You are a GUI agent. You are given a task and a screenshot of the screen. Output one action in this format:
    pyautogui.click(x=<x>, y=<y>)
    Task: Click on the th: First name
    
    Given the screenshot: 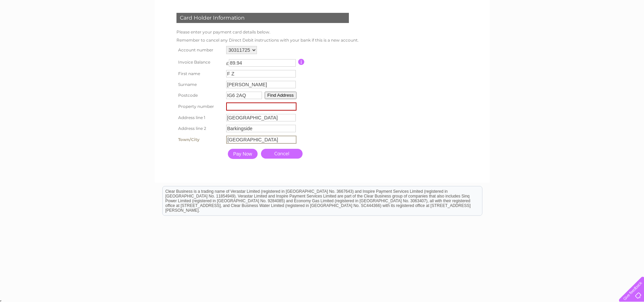 What is the action you would take?
    pyautogui.click(x=199, y=73)
    